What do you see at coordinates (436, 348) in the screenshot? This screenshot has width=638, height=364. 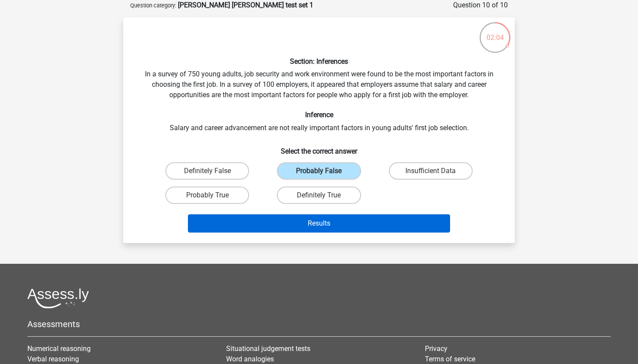 I see `a: Privacy` at bounding box center [436, 348].